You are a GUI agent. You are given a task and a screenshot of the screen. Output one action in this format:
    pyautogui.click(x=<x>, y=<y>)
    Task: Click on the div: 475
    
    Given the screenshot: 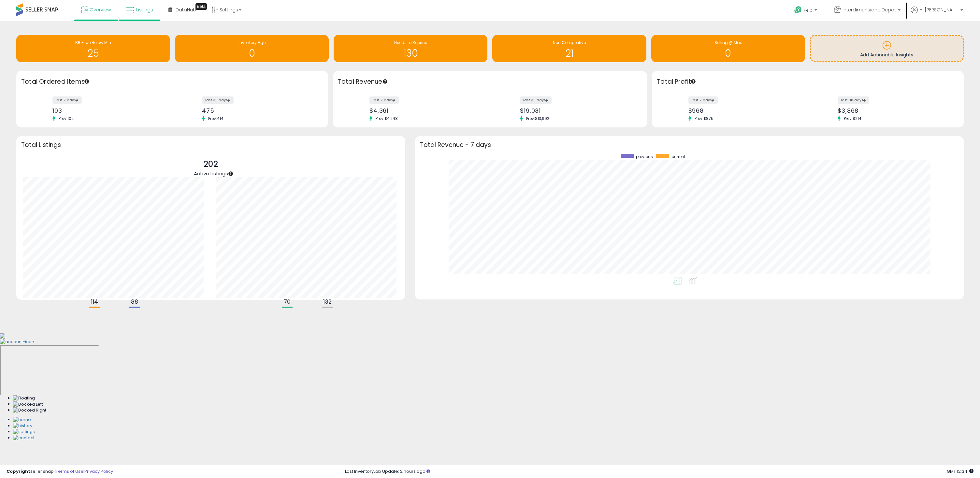 What is the action you would take?
    pyautogui.click(x=259, y=111)
    